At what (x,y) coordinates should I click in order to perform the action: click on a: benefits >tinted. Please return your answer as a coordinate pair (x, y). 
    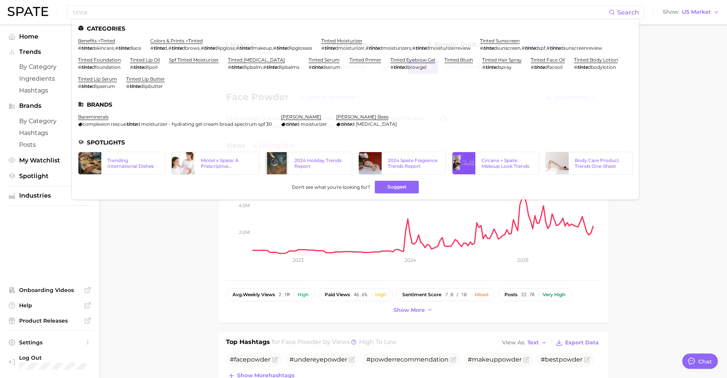
    Looking at the image, I should click on (96, 41).